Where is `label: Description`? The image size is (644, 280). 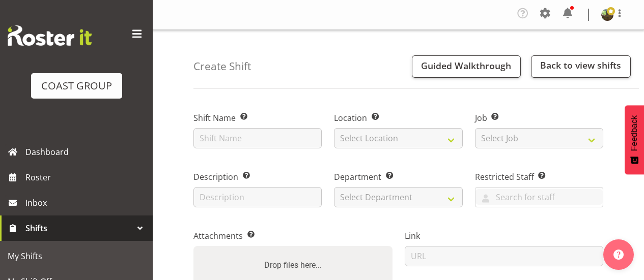
label: Description is located at coordinates (257, 177).